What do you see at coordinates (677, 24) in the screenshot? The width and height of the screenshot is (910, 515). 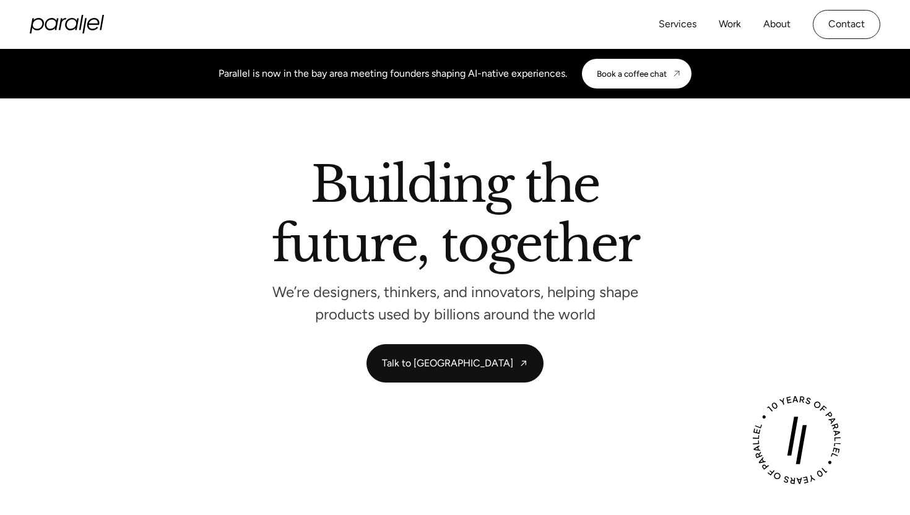 I see `a: Services` at bounding box center [677, 24].